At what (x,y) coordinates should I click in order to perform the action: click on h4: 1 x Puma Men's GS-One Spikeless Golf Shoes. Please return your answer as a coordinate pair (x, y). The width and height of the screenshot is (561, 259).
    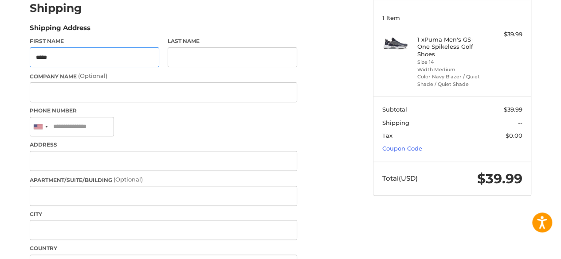
    Looking at the image, I should click on (451, 47).